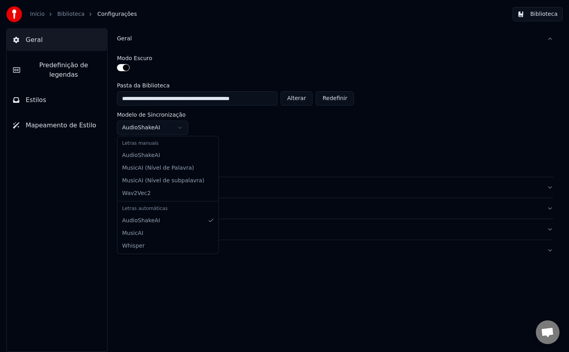 The image size is (569, 352). Describe the element at coordinates (136, 193) in the screenshot. I see `span: Wav2Vec2` at that location.